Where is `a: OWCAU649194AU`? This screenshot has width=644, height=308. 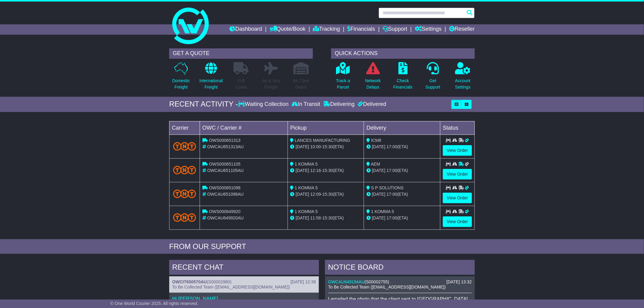 a: OWCAU649194AU is located at coordinates (346, 282).